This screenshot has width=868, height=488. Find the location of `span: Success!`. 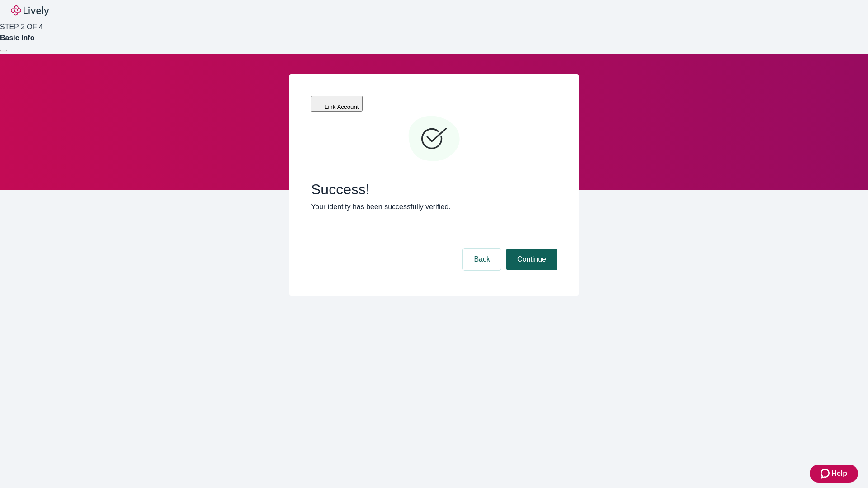

span: Success! is located at coordinates (434, 189).